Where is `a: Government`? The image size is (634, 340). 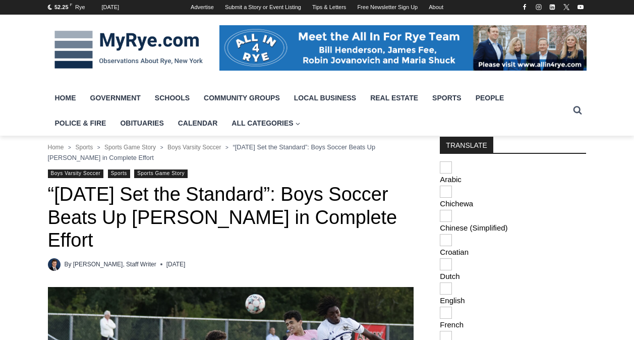
a: Government is located at coordinates (116, 98).